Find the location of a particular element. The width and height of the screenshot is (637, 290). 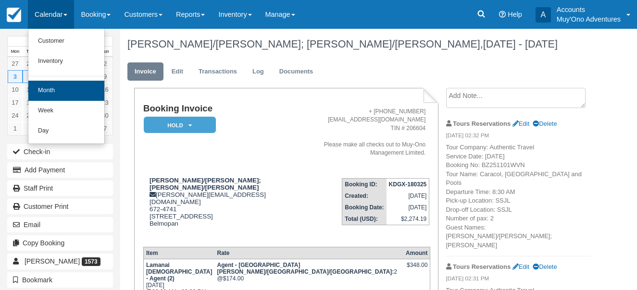

div: A is located at coordinates (543, 15).